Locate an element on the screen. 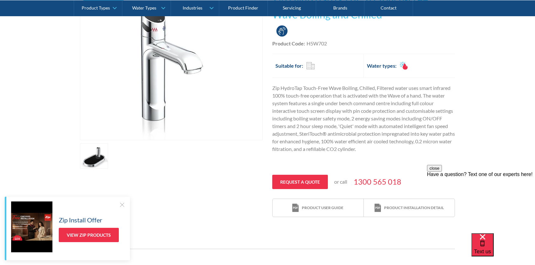  div: Industries is located at coordinates (192, 8).